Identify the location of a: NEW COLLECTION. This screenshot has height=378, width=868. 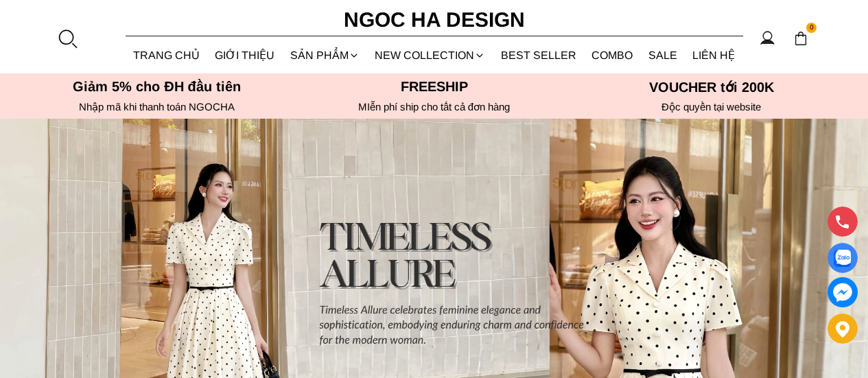
(430, 55).